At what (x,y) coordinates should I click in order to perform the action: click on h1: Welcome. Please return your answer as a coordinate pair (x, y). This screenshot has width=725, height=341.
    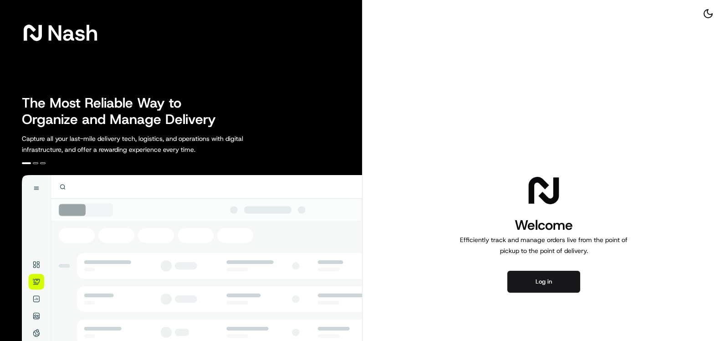
    Looking at the image, I should click on (544, 225).